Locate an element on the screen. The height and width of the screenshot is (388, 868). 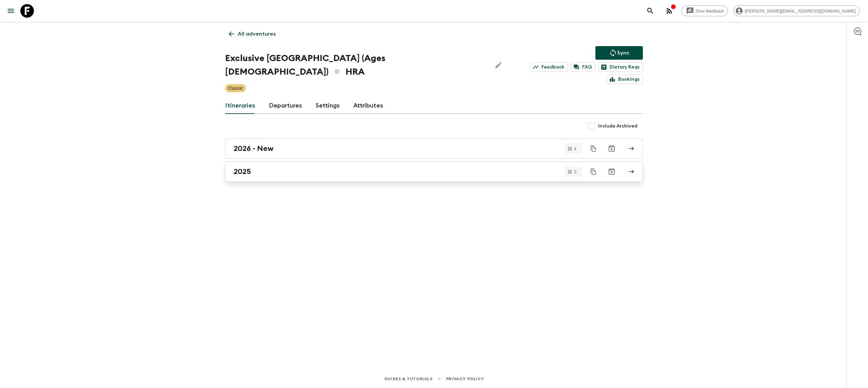
a: Feedback is located at coordinates (549, 67).